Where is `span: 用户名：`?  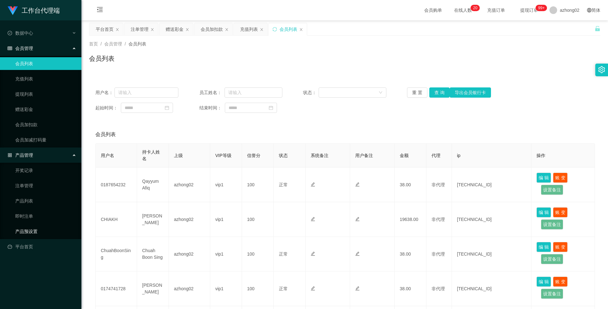 span: 用户名： is located at coordinates (105, 93).